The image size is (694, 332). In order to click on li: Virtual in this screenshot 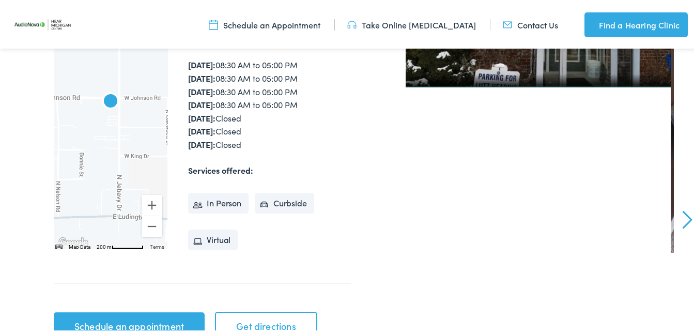, I will do `click(213, 238)`.